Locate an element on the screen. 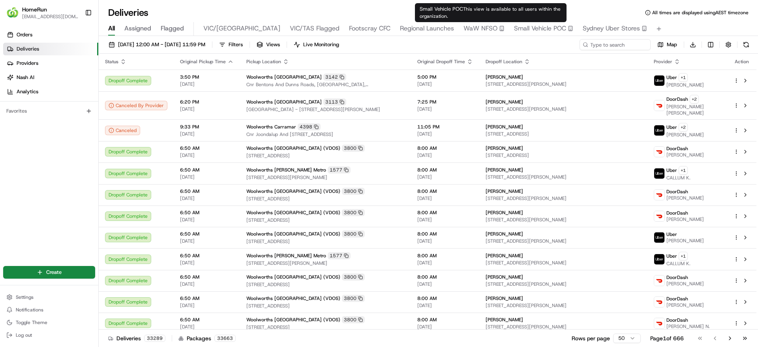 Image resolution: width=758 pixels, height=347 pixels. span: DoorDash is located at coordinates (678, 277).